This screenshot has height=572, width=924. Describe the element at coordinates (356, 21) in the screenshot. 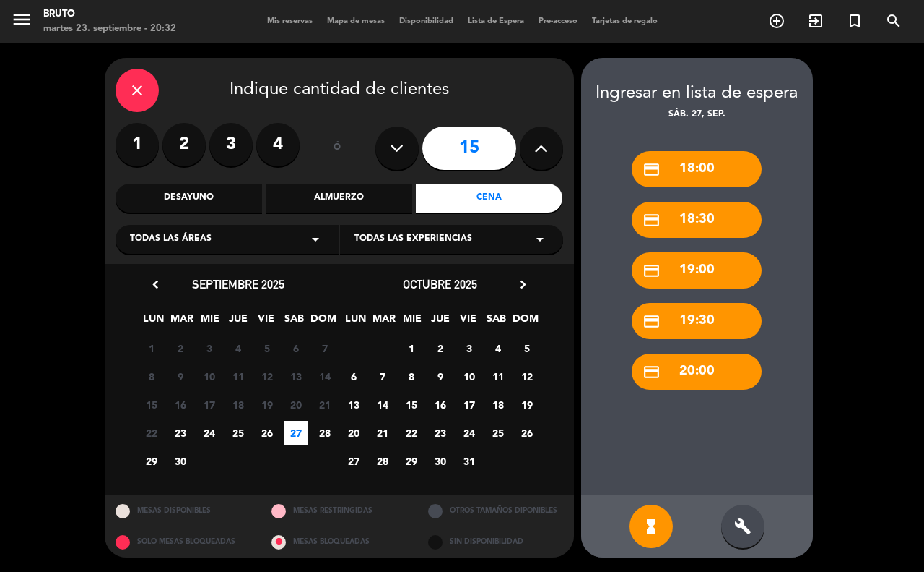

I see `span: Mapa de mesas` at that location.